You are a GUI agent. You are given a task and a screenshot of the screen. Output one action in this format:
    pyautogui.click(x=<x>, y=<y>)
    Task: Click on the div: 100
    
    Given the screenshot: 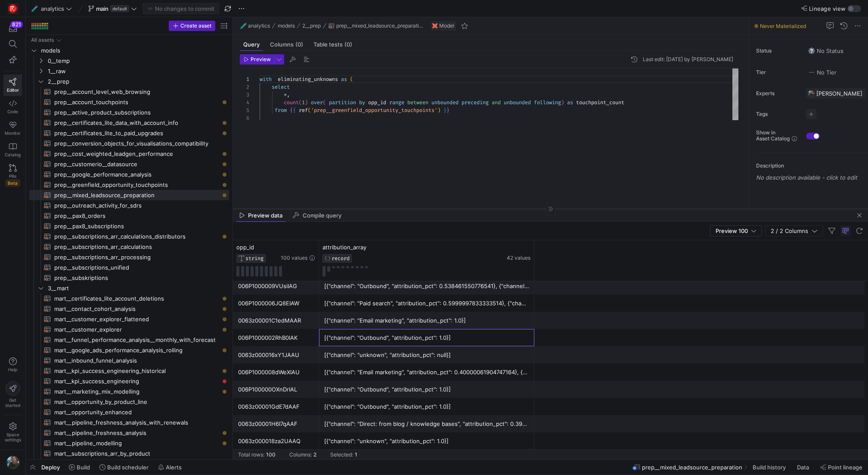 What is the action you would take?
    pyautogui.click(x=271, y=455)
    